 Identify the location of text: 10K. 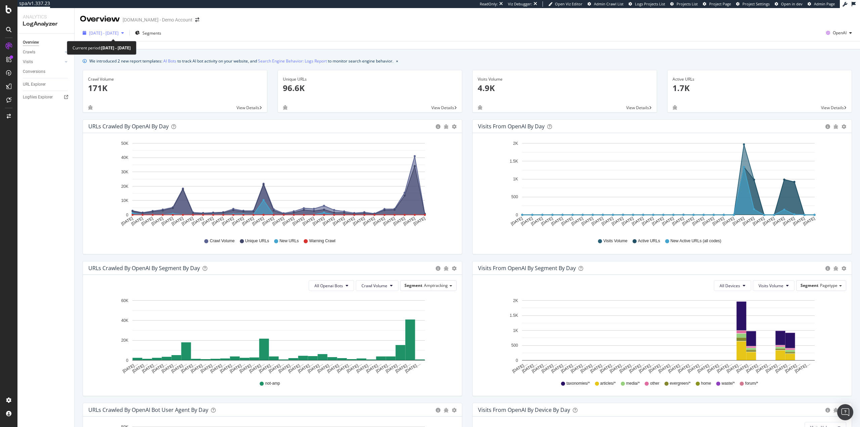
(125, 201).